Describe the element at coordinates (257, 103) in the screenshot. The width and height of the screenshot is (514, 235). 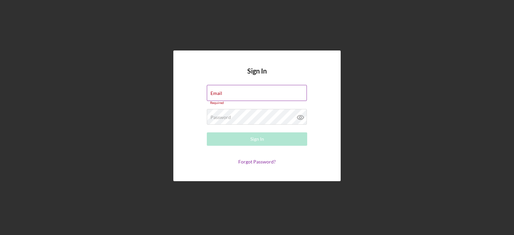
I see `div: Required` at that location.